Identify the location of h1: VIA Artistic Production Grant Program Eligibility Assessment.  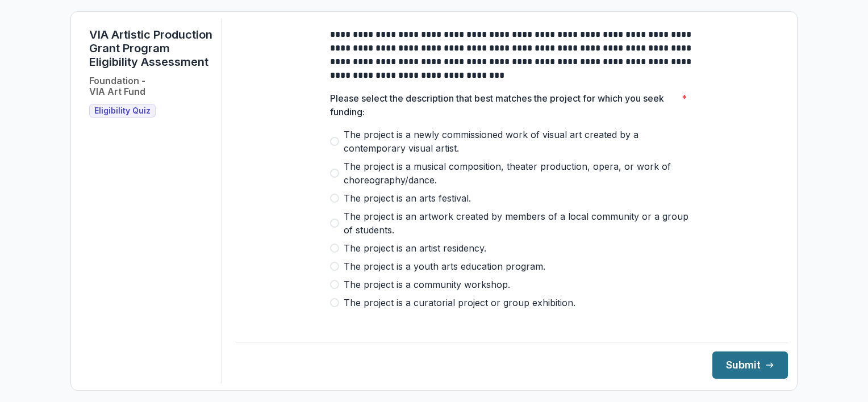
(151, 48).